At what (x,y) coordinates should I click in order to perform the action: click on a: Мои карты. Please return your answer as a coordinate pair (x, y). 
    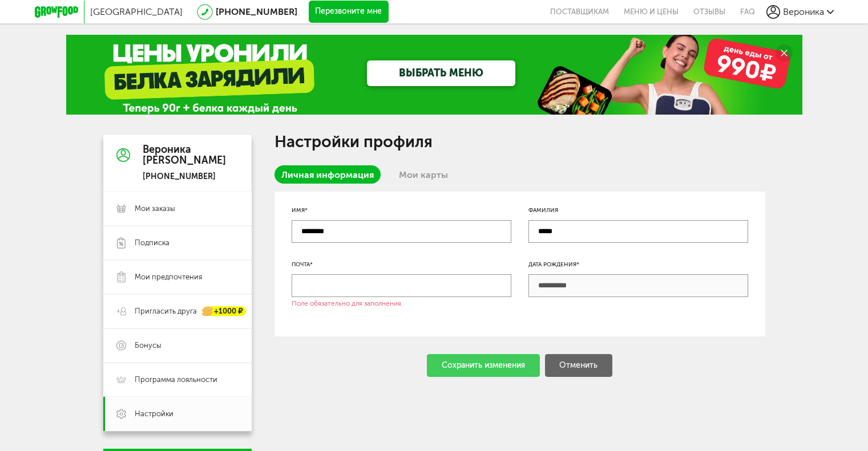
    Looking at the image, I should click on (423, 175).